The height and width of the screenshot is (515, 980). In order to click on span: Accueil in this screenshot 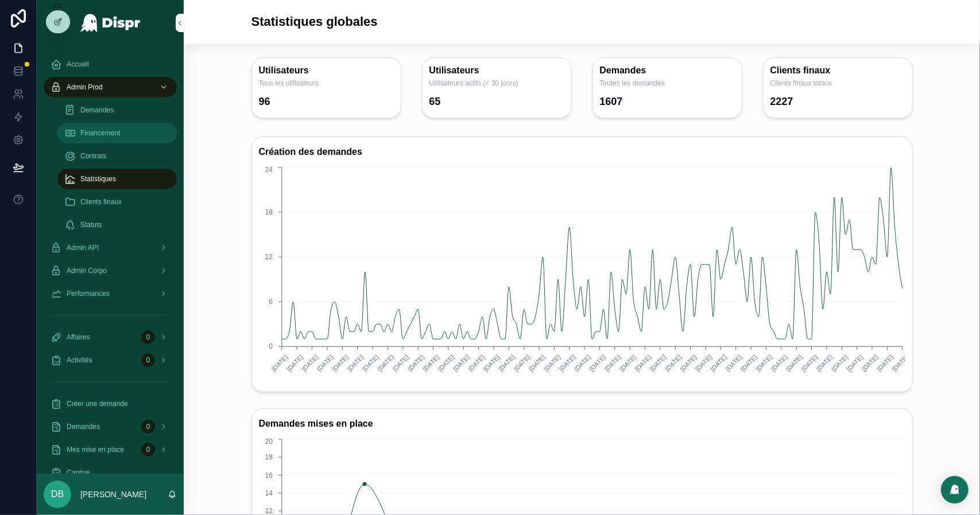, I will do `click(78, 64)`.